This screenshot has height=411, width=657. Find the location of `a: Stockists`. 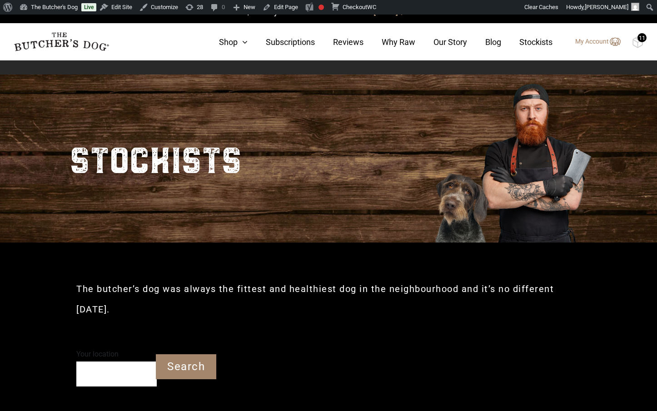

a: Stockists is located at coordinates (527, 42).